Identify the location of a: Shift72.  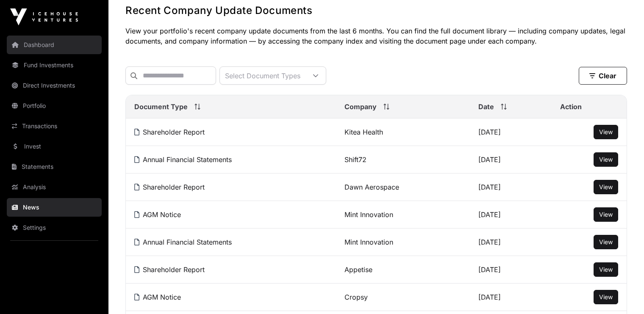
(355, 160).